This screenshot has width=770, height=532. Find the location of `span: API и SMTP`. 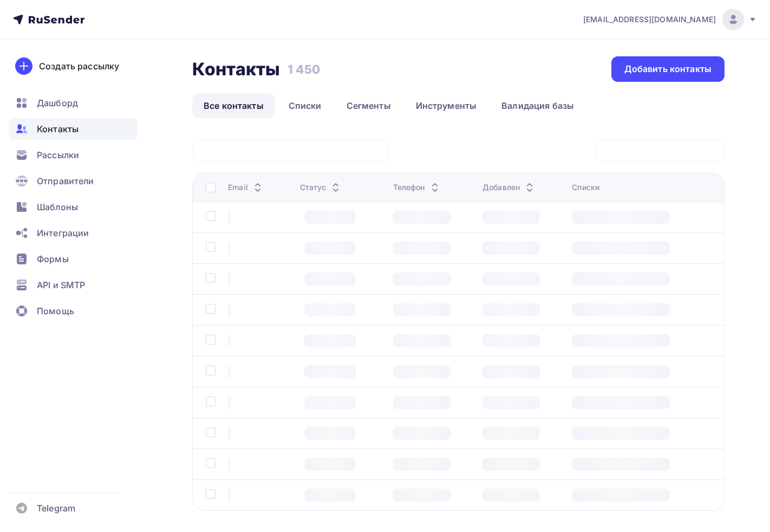

span: API и SMTP is located at coordinates (60, 284).